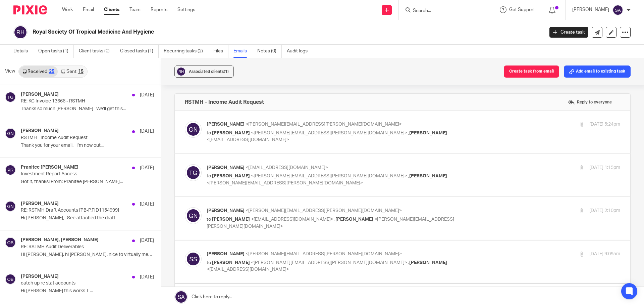 The height and width of the screenshot is (306, 644). What do you see at coordinates (81, 71) in the screenshot?
I see `div: 15` at bounding box center [81, 71].